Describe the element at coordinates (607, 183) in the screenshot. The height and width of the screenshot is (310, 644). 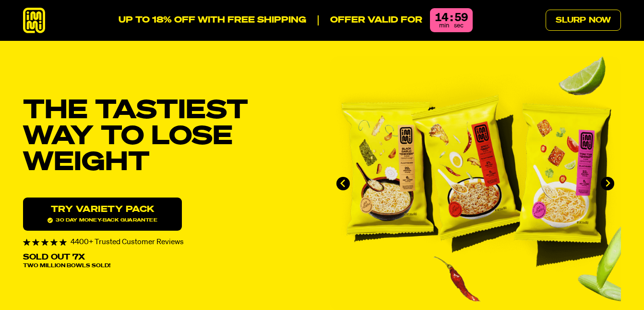
I see `button: Next slide` at that location.